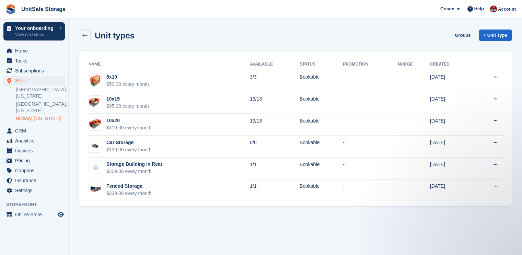  What do you see at coordinates (321, 65) in the screenshot?
I see `th: Status` at bounding box center [321, 65].